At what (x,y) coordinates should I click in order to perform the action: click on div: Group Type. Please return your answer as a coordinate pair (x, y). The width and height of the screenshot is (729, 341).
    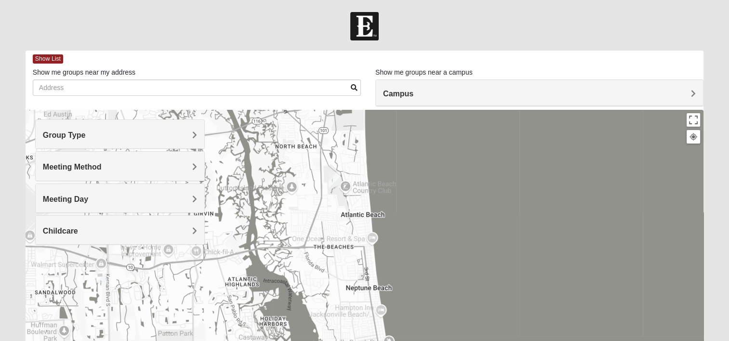
    Looking at the image, I should click on (120, 134).